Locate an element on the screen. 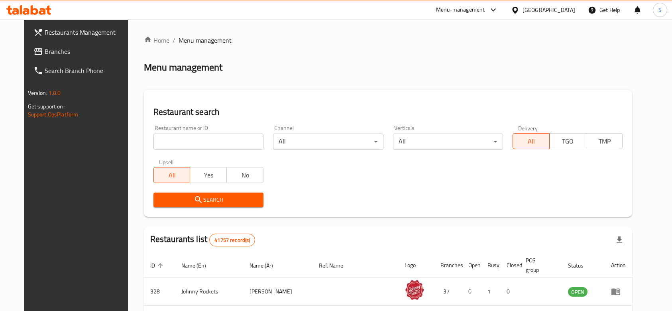 Image resolution: width=672 pixels, height=311 pixels. span: Name (Ar) is located at coordinates (266, 265).